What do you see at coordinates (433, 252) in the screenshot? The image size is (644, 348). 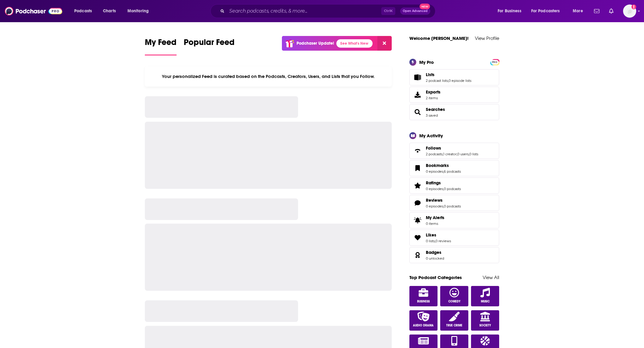 I see `span: Badges` at bounding box center [433, 252].